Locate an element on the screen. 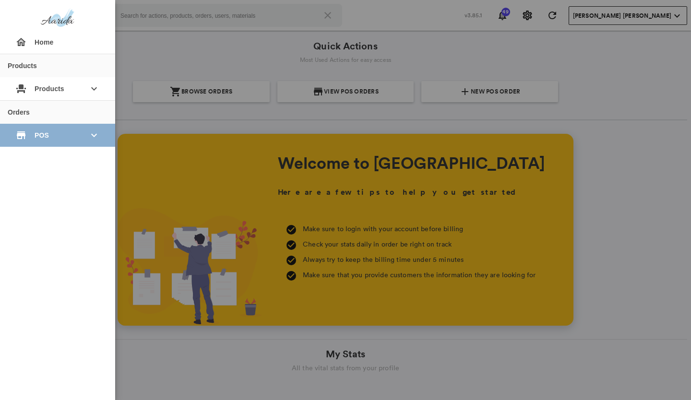 The width and height of the screenshot is (691, 400). div: Orders is located at coordinates (19, 112).